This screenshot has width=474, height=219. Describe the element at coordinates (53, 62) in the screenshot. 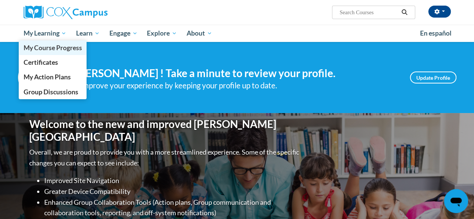

I see `a: Certificates` at that location.